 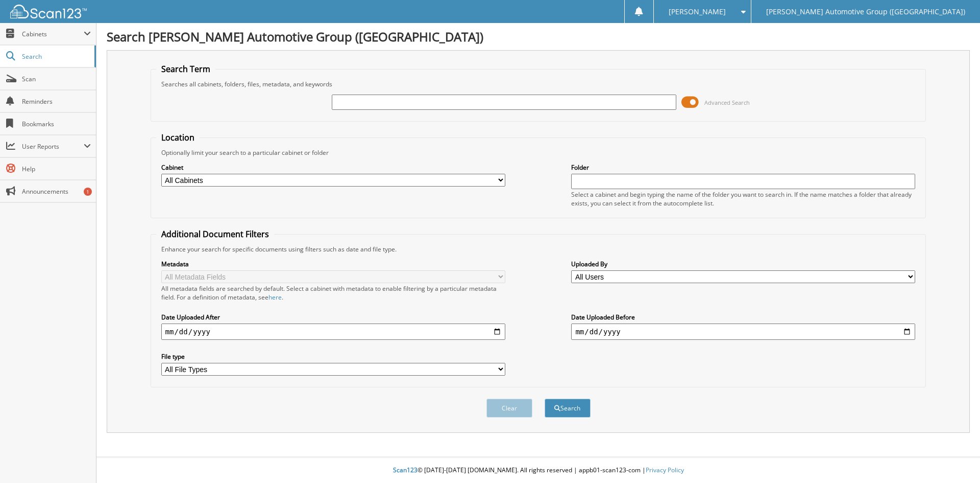 What do you see at coordinates (333, 331) in the screenshot?
I see `input: start` at bounding box center [333, 331].